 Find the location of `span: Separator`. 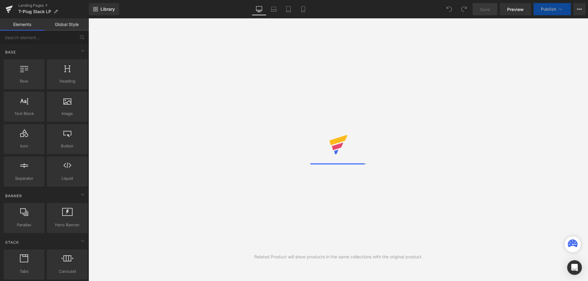

span: Separator is located at coordinates (24, 179).